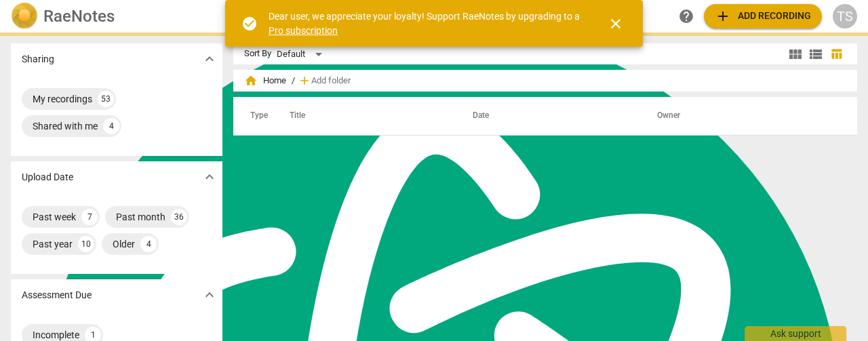 The width and height of the screenshot is (868, 341). I want to click on div: Past month, so click(140, 217).